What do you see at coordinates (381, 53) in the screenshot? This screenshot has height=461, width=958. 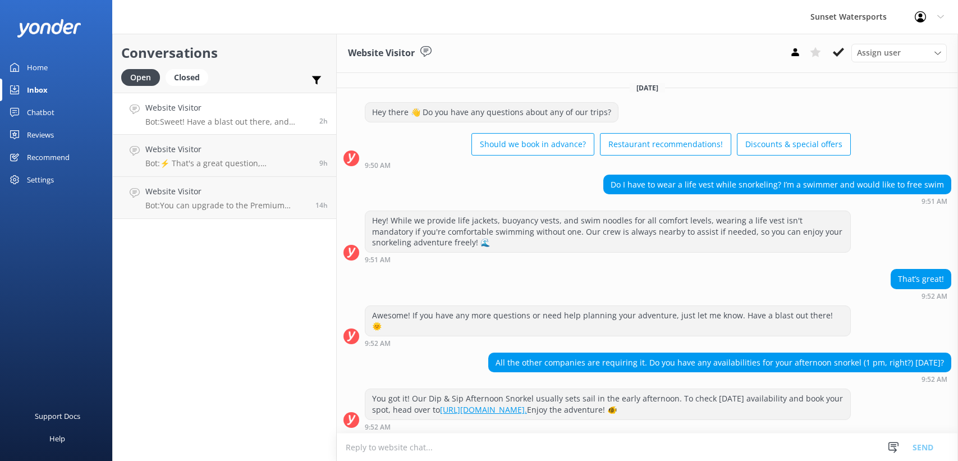 I see `h3: Website Visitor` at bounding box center [381, 53].